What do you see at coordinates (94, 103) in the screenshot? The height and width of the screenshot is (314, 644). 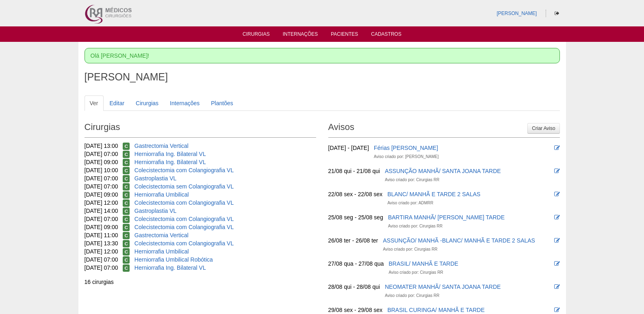 I see `a: Ver` at bounding box center [94, 103].